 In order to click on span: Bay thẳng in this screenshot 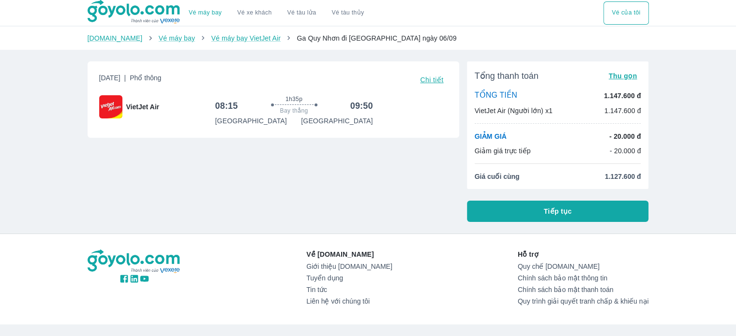, I will do `click(294, 111)`.